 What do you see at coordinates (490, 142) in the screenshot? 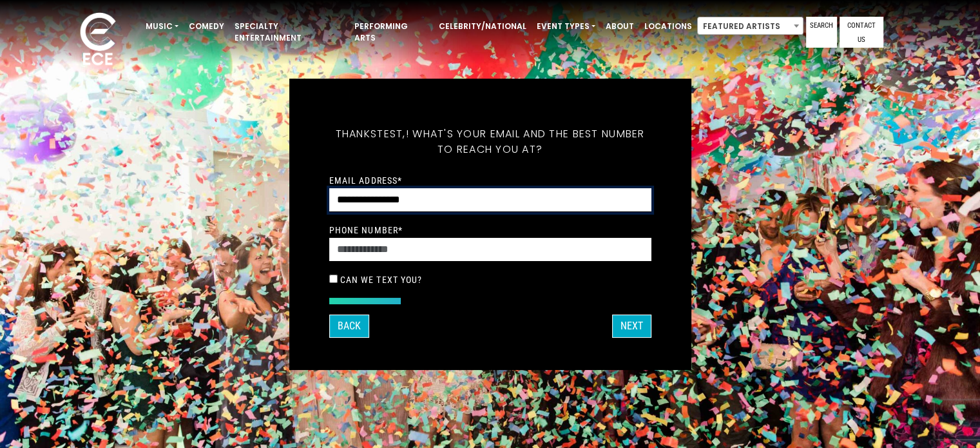
I see `h5: Thanks ! What's your email and the best number to reach you at?` at bounding box center [490, 142].